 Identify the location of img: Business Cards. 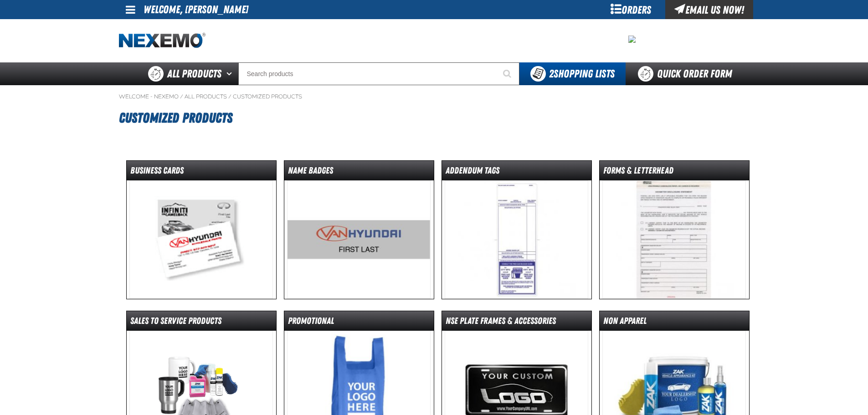
(201, 239).